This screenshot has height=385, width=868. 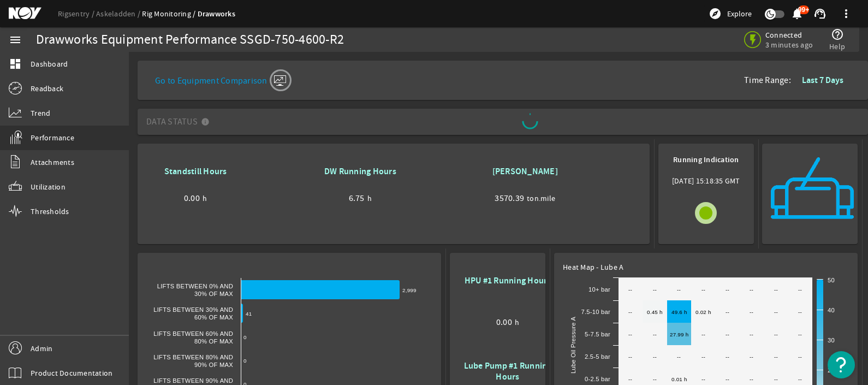 I want to click on a: Rig Monitoring, so click(x=169, y=13).